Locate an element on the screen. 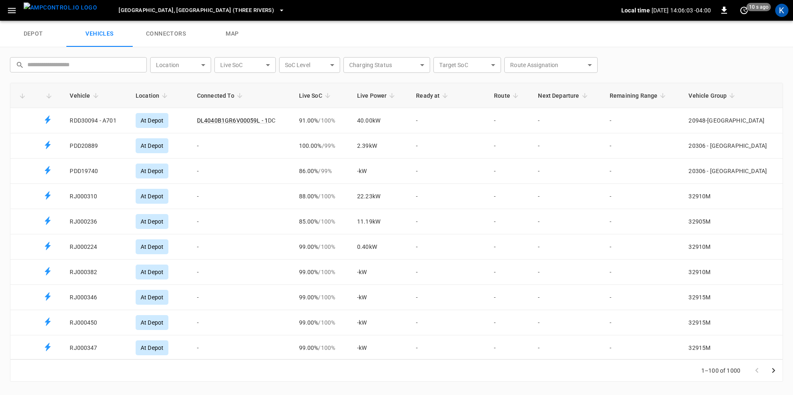 This screenshot has width=793, height=395. span: Next Departure is located at coordinates (563, 96).